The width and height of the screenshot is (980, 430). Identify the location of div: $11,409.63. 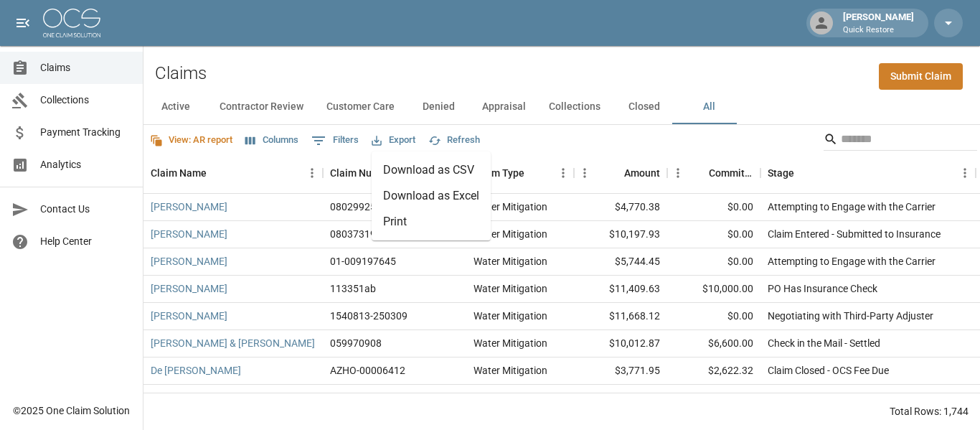
(621, 289).